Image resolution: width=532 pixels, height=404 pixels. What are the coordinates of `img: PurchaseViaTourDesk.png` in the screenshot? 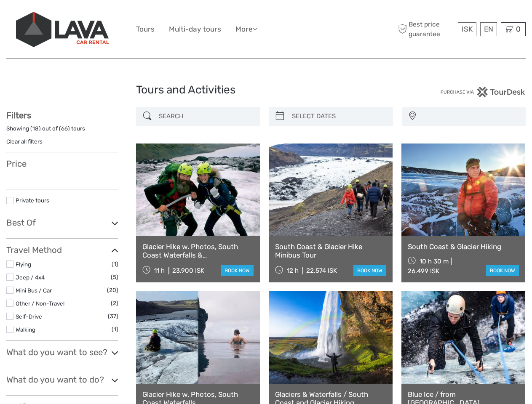 It's located at (483, 92).